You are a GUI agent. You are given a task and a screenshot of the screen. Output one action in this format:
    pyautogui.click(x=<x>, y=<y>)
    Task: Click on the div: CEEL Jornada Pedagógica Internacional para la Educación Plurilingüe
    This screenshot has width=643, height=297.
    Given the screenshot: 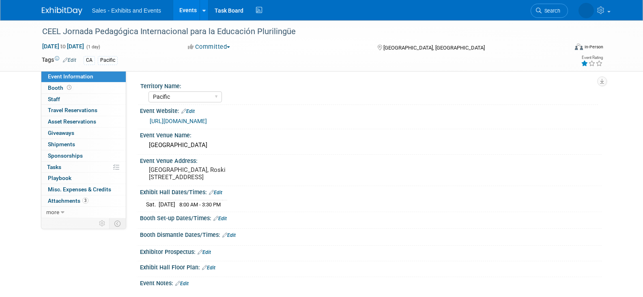 What is the action you would take?
    pyautogui.click(x=298, y=32)
    